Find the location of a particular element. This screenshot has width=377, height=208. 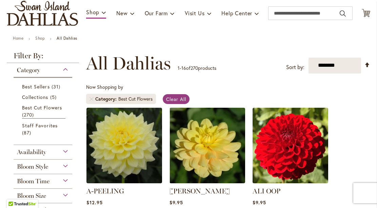

span: Now Shopping by is located at coordinates (104, 87).